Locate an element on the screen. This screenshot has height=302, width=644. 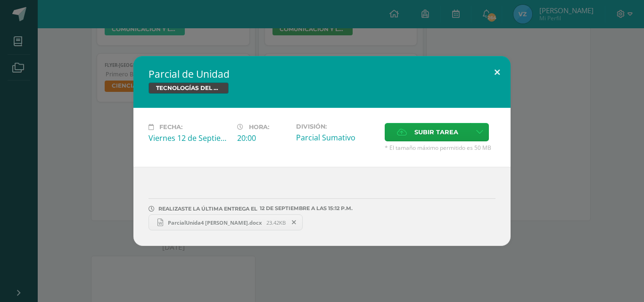
h2: Parcial de Unidad is located at coordinates (322, 74).